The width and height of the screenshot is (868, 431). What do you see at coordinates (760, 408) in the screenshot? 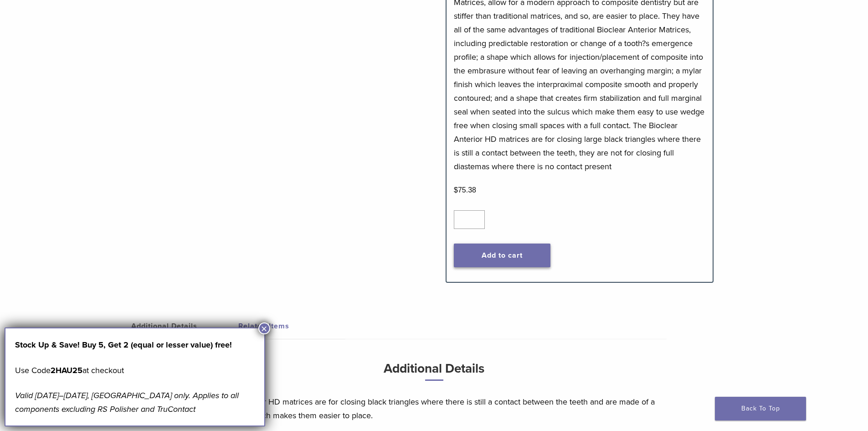
I see `a: Back To Top` at bounding box center [760, 408].